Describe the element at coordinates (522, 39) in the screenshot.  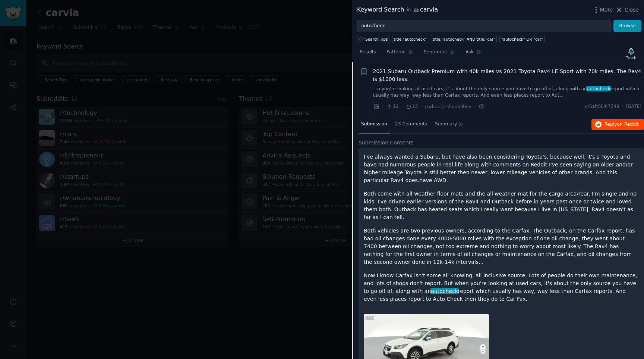
I see `div: "autocheck" OR "car"` at that location.